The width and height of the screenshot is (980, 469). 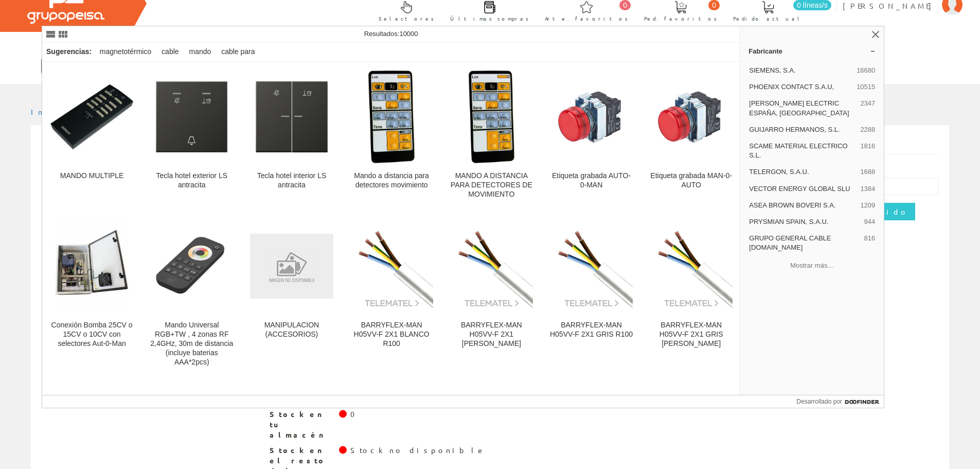 I want to click on div: BARRYFLEX-MAN H05VV-F 2X1 BLANCO R100, so click(x=391, y=335).